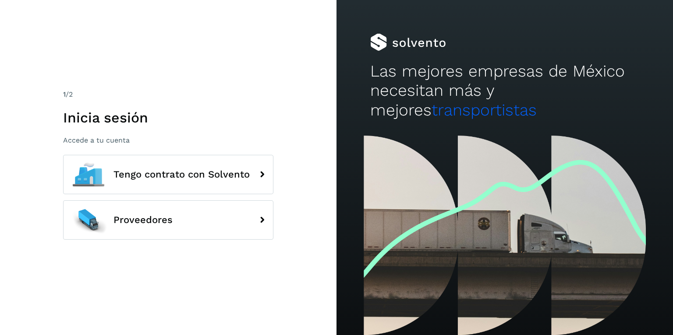 This screenshot has height=335, width=673. What do you see at coordinates (168, 118) in the screenshot?
I see `h1: Inicia sesión` at bounding box center [168, 118].